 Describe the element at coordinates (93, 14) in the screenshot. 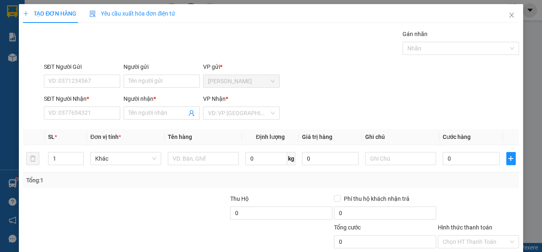

I see `img: icon` at that location.